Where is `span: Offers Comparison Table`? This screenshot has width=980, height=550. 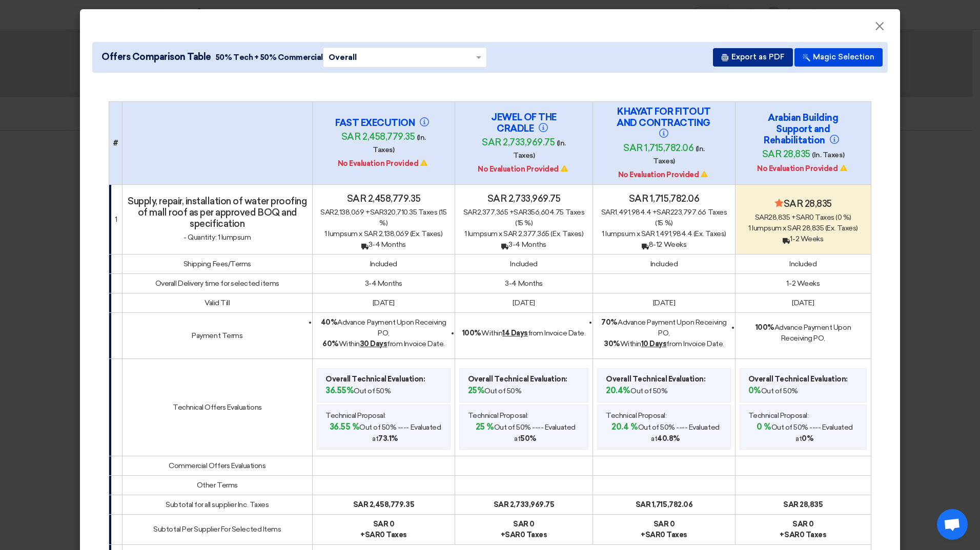
span: Offers Comparison Table is located at coordinates (156, 57).